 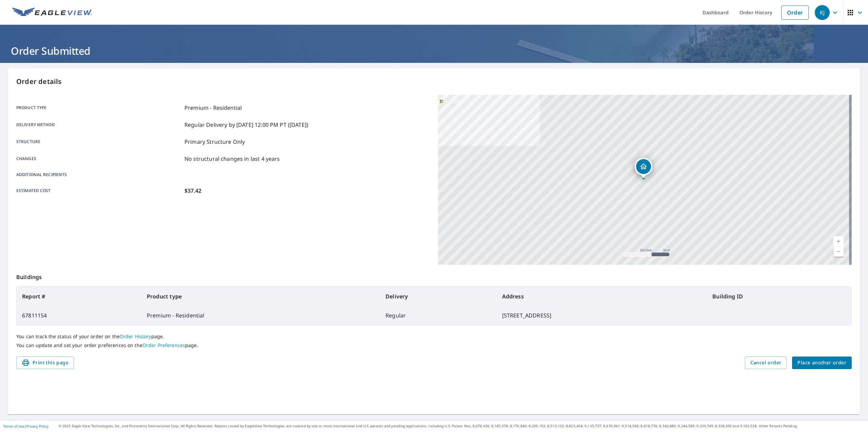 I want to click on th: Building ID, so click(x=780, y=296).